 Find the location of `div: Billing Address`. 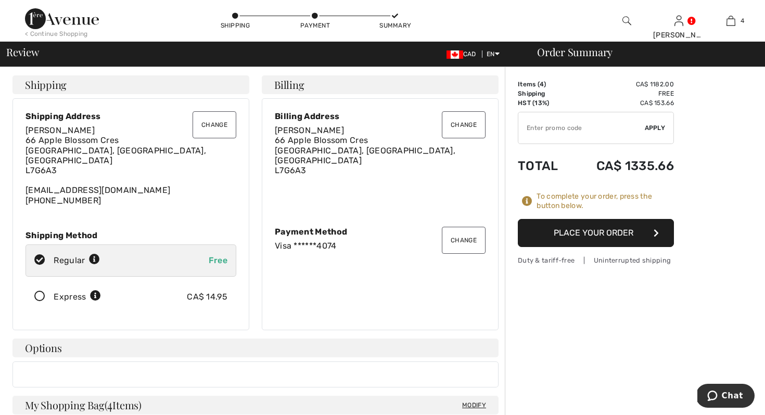

div: Billing Address is located at coordinates (380, 116).